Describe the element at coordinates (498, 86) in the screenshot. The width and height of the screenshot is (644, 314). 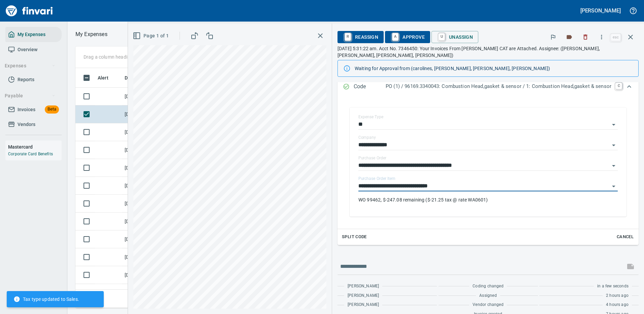
I see `p: PO (1) / 96169.3340043: Combustion Head,gasket & sensor / 1: Combustion Head,gasket & sensor` at that location.